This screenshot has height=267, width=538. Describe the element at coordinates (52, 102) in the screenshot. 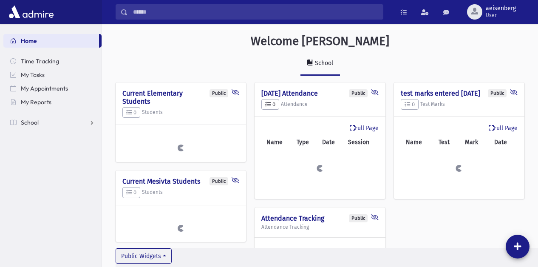

I see `a: My Reports` at that location.